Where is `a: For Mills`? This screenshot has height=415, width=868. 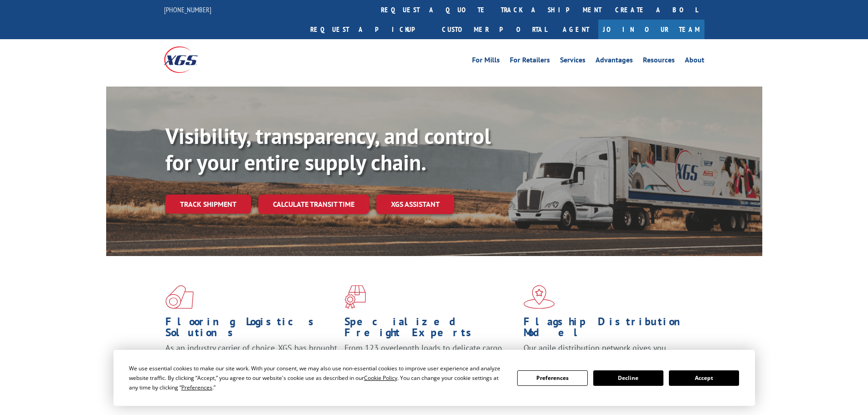 a: For Mills is located at coordinates (486, 61).